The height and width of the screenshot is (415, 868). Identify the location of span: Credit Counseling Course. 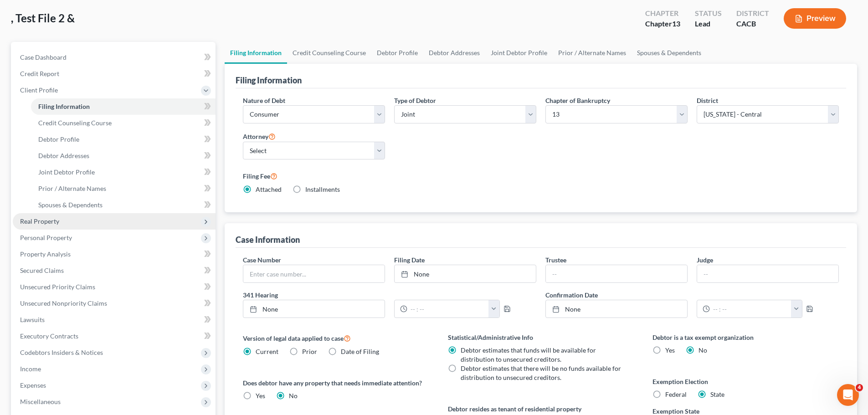
(74, 123).